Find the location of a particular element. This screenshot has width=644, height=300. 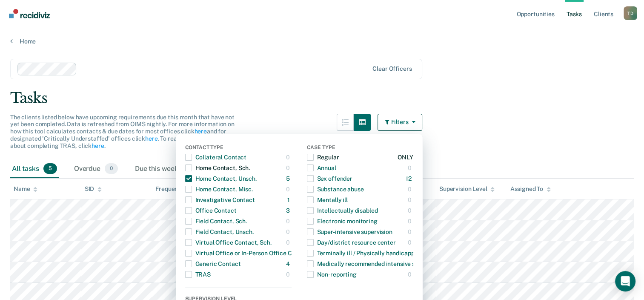

div: Super-intensive supervision is located at coordinates (349, 232).